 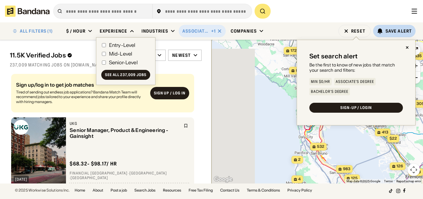 What do you see at coordinates (122, 45) in the screenshot?
I see `div: Entry-Level` at bounding box center [122, 45].